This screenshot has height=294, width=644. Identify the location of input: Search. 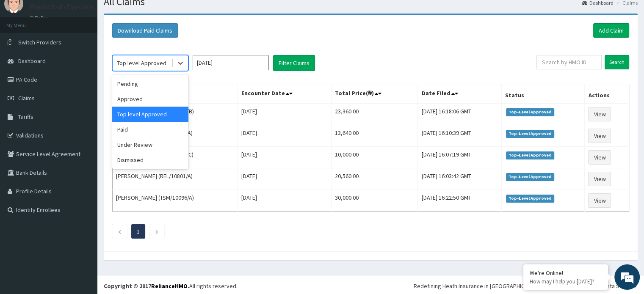
(617, 62).